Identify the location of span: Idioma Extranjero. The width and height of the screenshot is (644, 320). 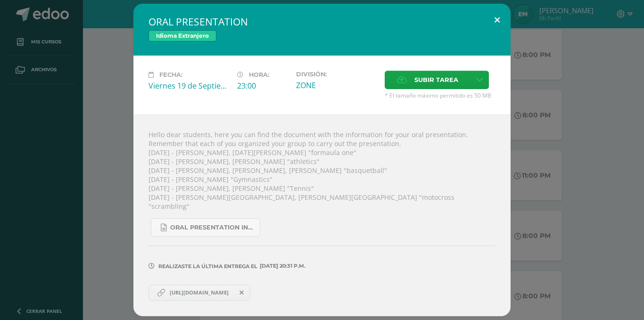
(183, 36).